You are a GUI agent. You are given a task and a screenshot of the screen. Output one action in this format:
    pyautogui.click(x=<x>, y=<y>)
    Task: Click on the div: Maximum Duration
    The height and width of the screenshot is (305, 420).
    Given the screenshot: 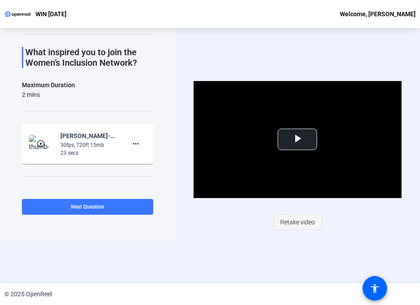 What is the action you would take?
    pyautogui.click(x=48, y=85)
    